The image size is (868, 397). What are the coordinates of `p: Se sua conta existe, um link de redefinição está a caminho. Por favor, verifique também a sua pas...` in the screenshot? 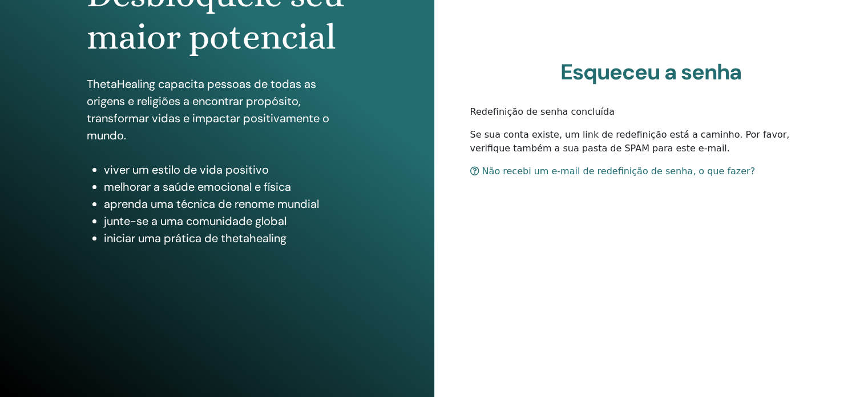 It's located at (651, 142).